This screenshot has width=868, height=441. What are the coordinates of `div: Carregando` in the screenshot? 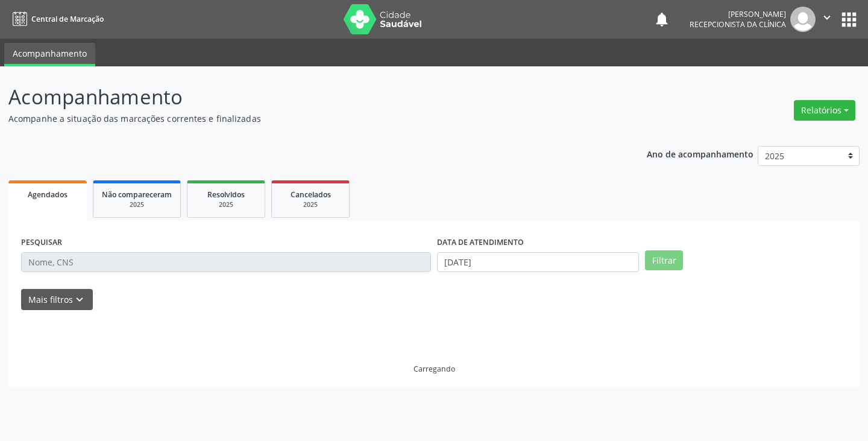 It's located at (434, 368).